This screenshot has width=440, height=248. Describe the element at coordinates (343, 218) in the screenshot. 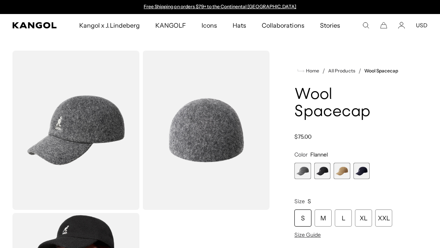

I see `div: L` at that location.